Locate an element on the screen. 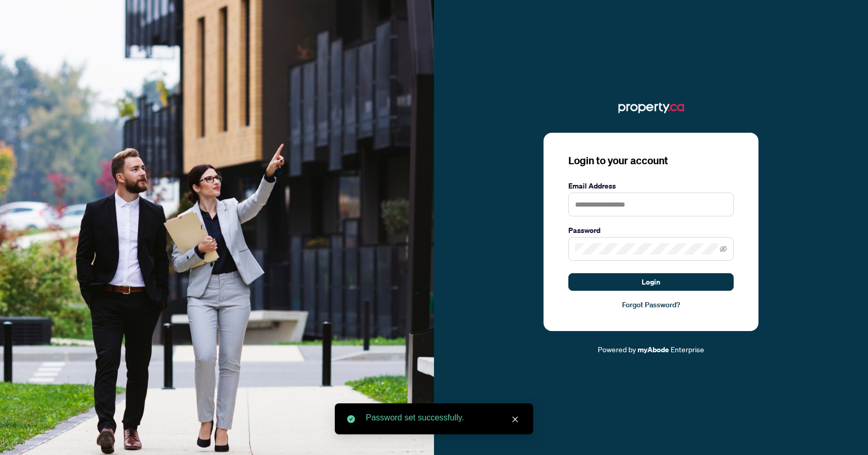 The image size is (868, 455). span: Login is located at coordinates (651, 282).